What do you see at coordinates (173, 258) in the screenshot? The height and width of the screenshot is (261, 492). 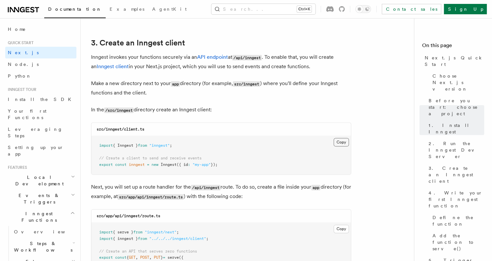 I see `span: serve` at bounding box center [173, 258].